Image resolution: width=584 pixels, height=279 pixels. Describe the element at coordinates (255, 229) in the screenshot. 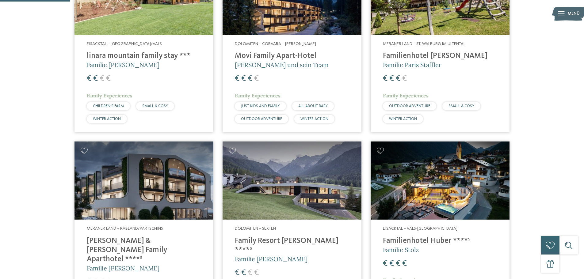

I see `span: Dolomiten – Sexten` at that location.